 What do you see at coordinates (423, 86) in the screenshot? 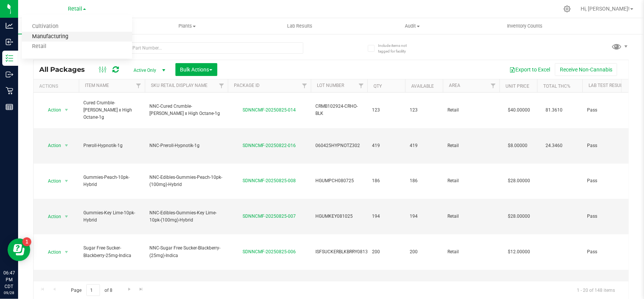
I see `a: Available` at bounding box center [423, 86].